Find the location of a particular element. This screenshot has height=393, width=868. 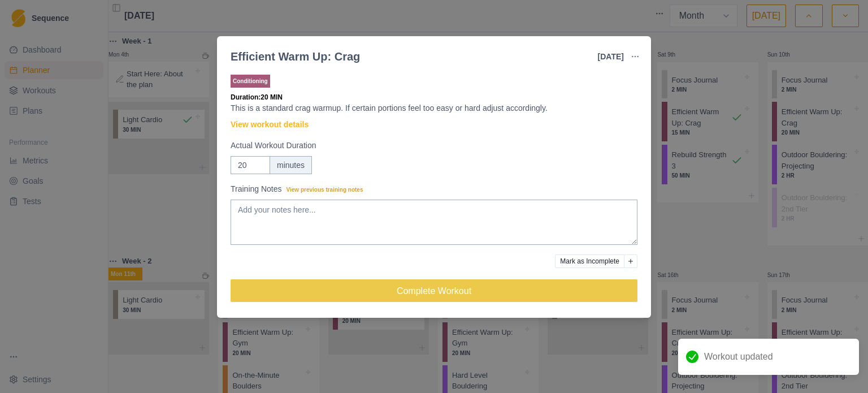

label: Training Notes is located at coordinates (430, 189).